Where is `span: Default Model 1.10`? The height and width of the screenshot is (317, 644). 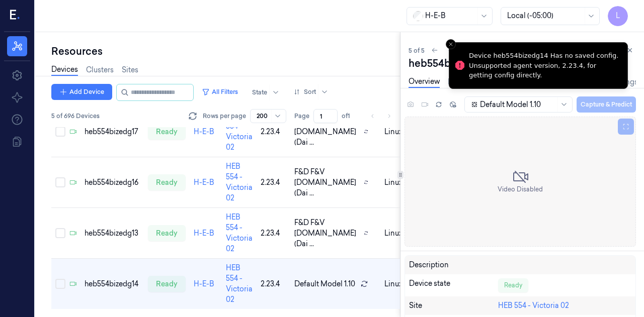
span: Default Model 1.10 is located at coordinates (324, 284).